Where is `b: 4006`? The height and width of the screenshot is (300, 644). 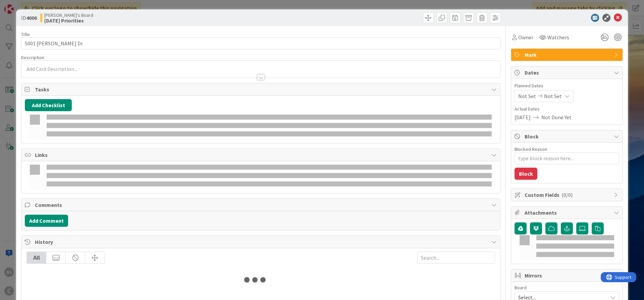
b: 4006 is located at coordinates (31, 18).